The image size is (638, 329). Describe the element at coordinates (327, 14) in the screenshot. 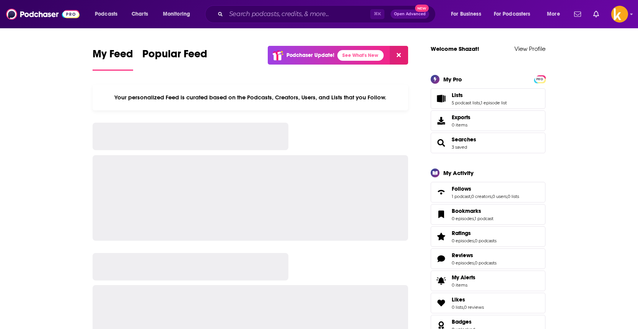

I see `div: Search podcasts, credits, & more...` at that location.